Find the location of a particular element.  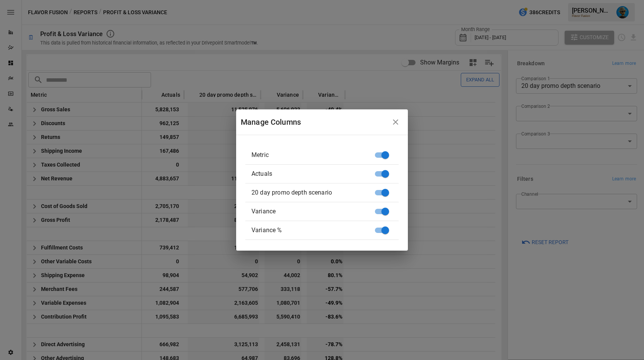

span: Variance is located at coordinates (316, 211).